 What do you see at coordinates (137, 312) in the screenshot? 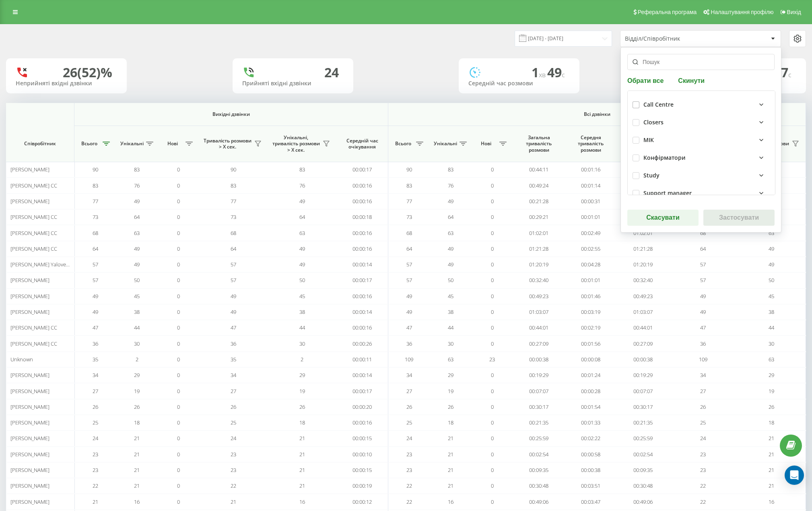
I see `span: 38` at bounding box center [137, 312].